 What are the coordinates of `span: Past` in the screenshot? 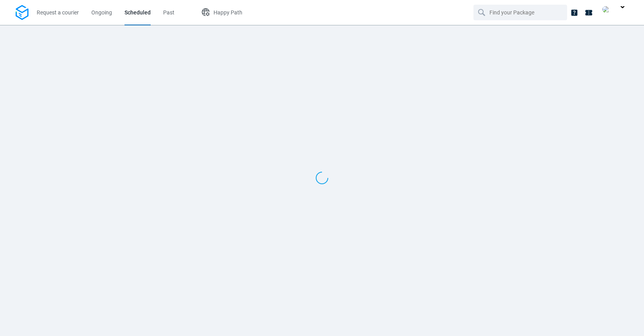 It's located at (169, 12).